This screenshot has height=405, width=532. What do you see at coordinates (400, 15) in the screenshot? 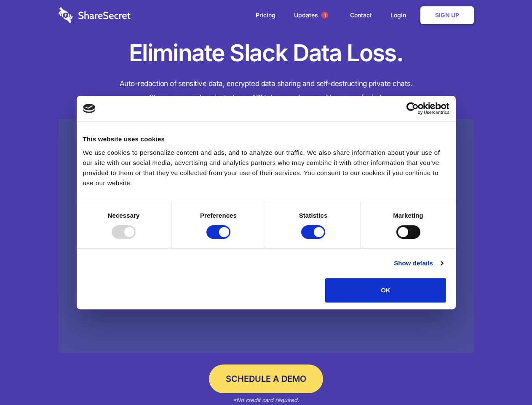
I see `a: Login` at bounding box center [400, 15].